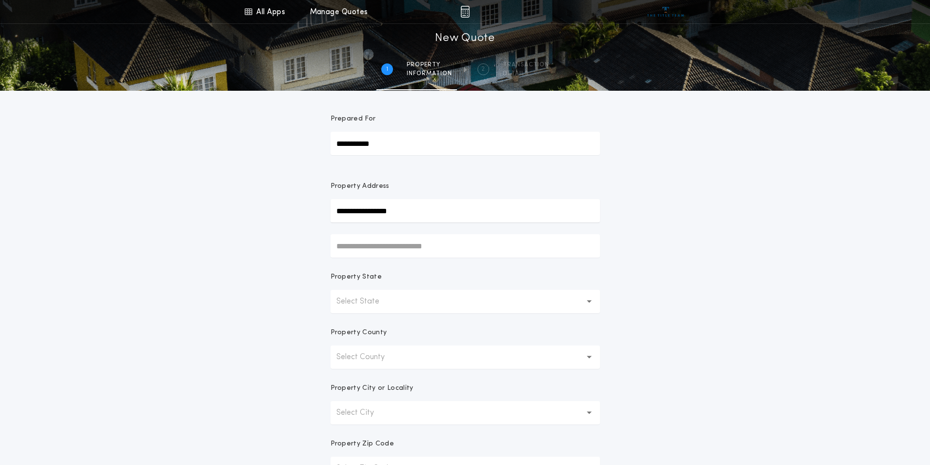  I want to click on input: Prepared For, so click(465, 144).